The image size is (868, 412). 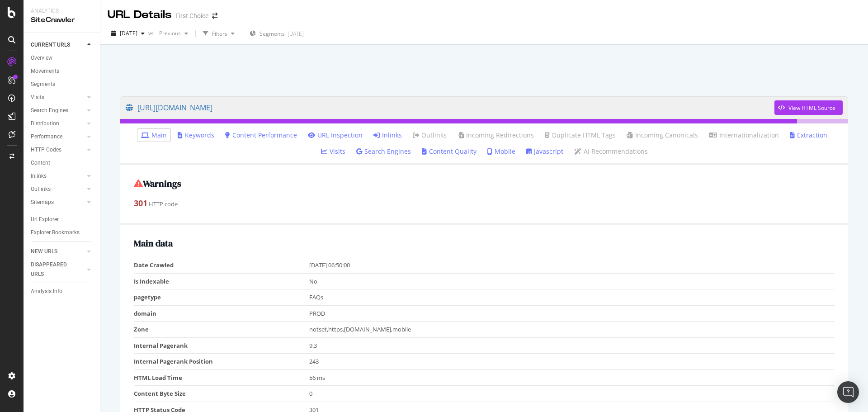 What do you see at coordinates (571, 378) in the screenshot?
I see `td: 56 ms` at bounding box center [571, 378].